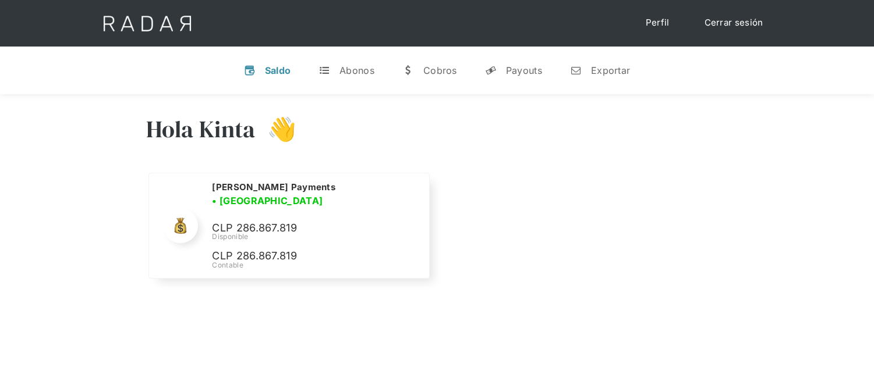  I want to click on div: t, so click(324, 70).